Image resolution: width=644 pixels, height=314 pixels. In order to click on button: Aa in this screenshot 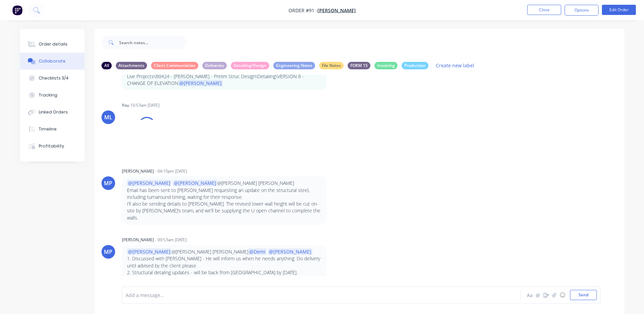, I will do `click(530, 295)`.